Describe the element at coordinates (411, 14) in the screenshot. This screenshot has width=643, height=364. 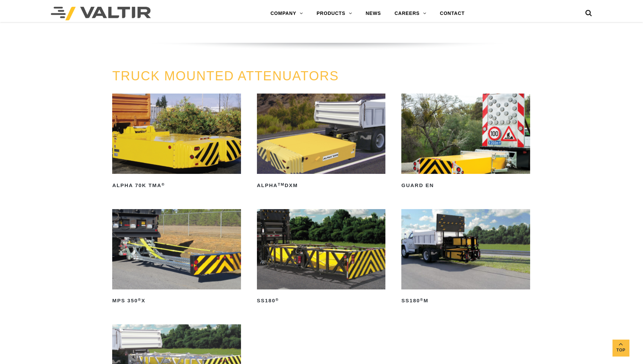
I see `a: CAREERS` at that location.